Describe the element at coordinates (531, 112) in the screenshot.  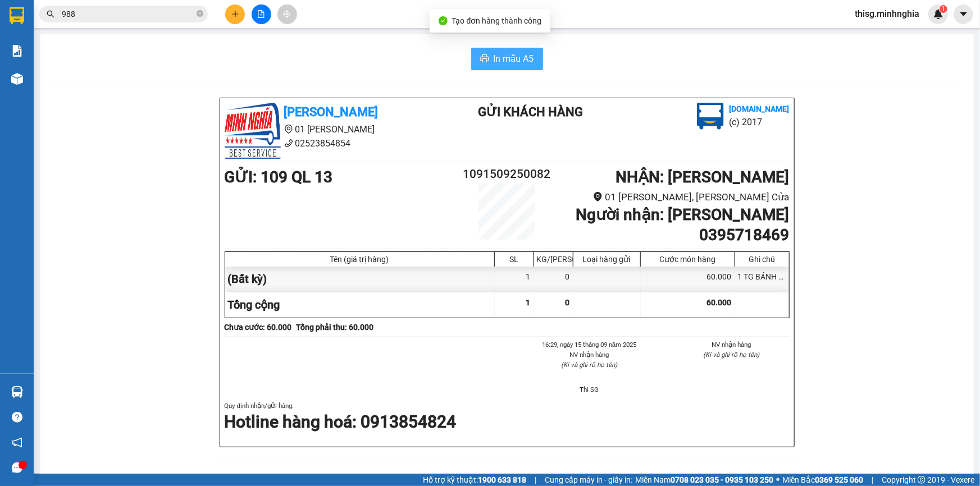
I see `b: Gửi khách hàng` at that location.